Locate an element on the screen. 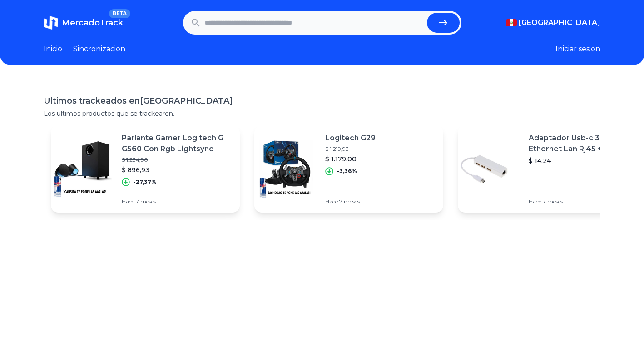 The height and width of the screenshot is (352, 644). p: Adaptador Usb-c 3.1 A Red Ethernet Lan Rj45 + 3 Usb 3.0 is located at coordinates (584, 144).